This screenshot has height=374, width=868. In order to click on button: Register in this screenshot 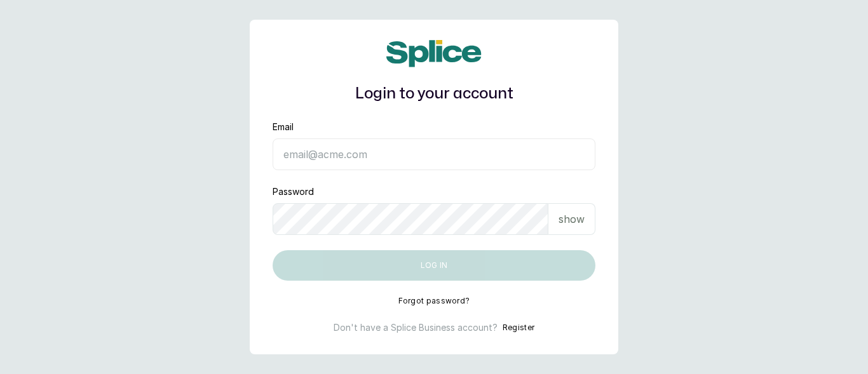, I will do `click(518, 328)`.